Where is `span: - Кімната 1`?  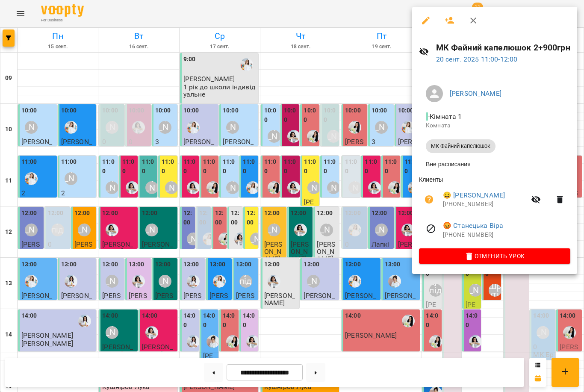
span: - Кімната 1 is located at coordinates (445, 116).